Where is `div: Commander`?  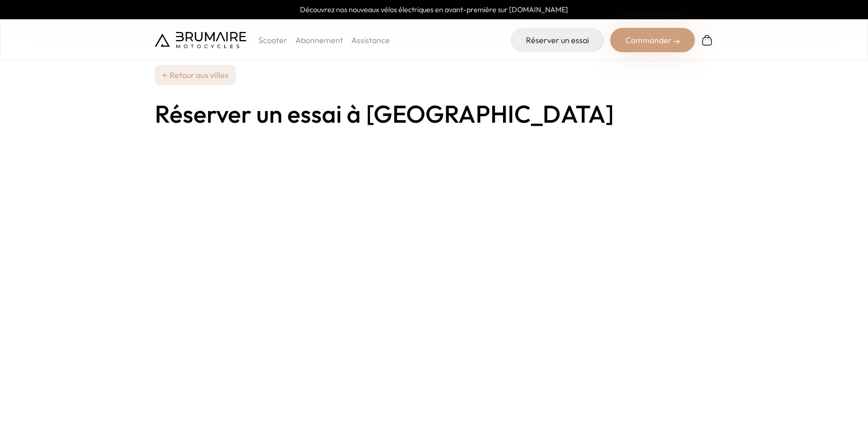 div: Commander is located at coordinates (652, 40).